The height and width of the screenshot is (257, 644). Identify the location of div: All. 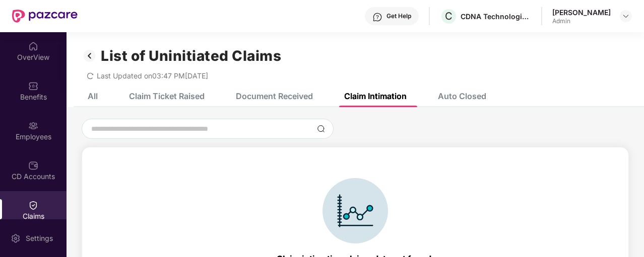
(93, 96).